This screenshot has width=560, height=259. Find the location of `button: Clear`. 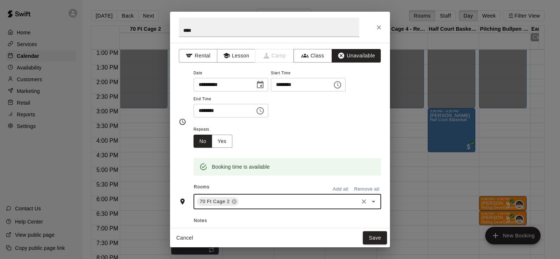

button: Clear is located at coordinates (364, 202).